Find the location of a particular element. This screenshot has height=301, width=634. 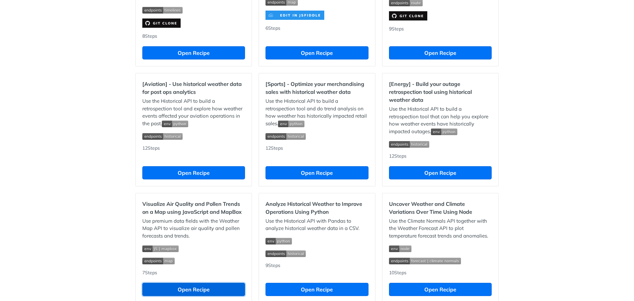

div: 10 Steps is located at coordinates (440, 272).